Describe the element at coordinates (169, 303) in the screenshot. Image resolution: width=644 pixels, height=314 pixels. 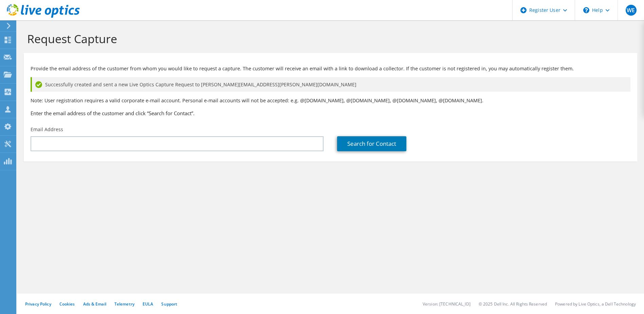
I see `a: Support` at that location.